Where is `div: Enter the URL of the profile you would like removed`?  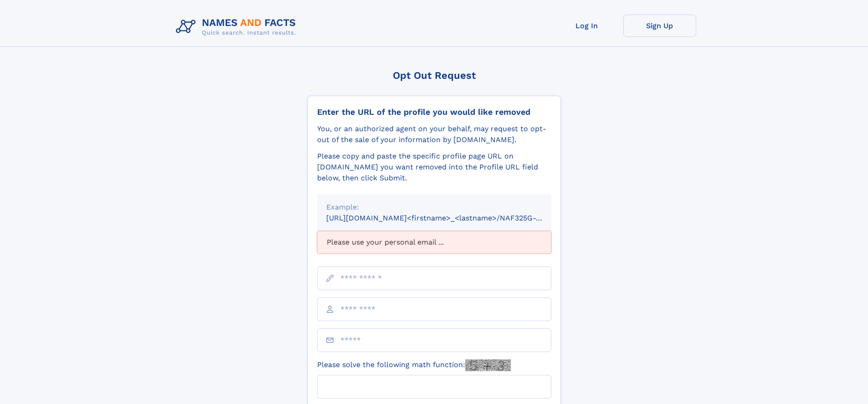 div: Enter the URL of the profile you would like removed is located at coordinates (434, 112).